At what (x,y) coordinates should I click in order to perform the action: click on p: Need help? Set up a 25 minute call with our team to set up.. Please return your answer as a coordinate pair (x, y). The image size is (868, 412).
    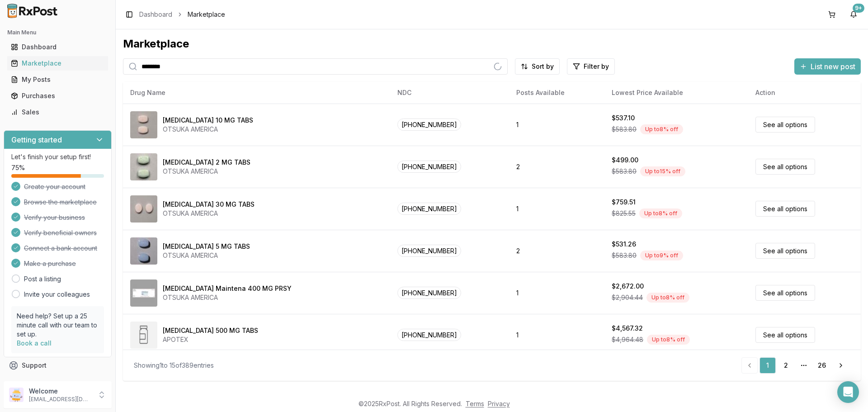
    Looking at the image, I should click on (57, 325).